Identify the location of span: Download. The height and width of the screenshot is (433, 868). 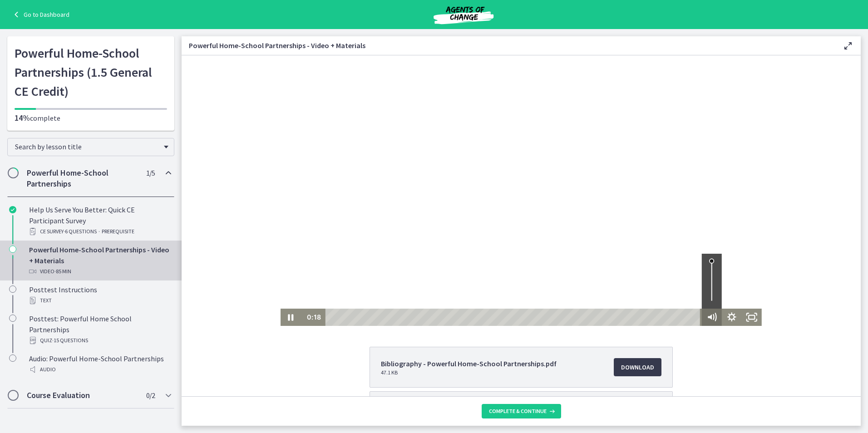
(637, 367).